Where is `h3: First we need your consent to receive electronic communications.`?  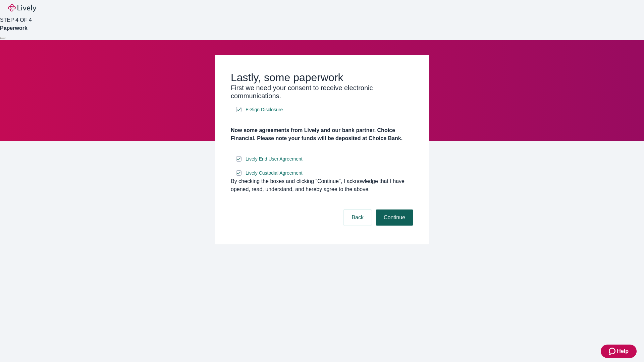
h3: First we need your consent to receive electronic communications. is located at coordinates (322, 92).